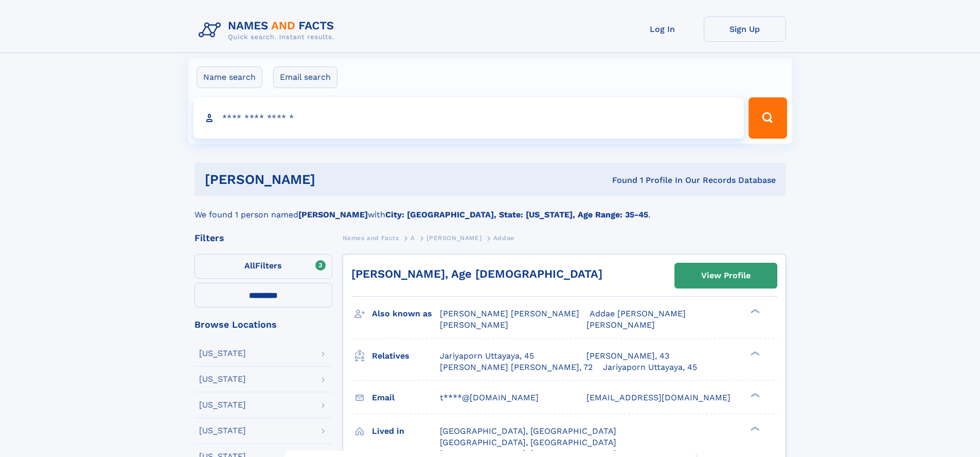  What do you see at coordinates (249, 265) in the screenshot?
I see `span: All` at bounding box center [249, 265].